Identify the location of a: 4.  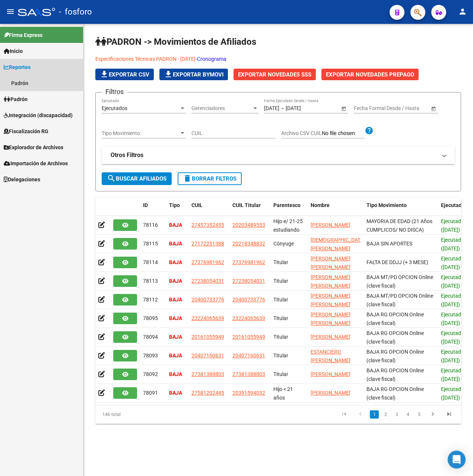
(408, 414).